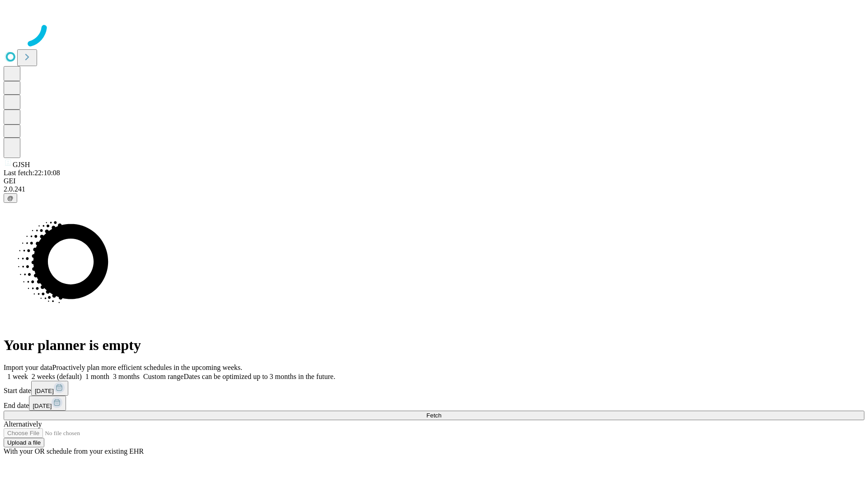 The width and height of the screenshot is (868, 489). Describe the element at coordinates (434, 388) in the screenshot. I see `div: Start date` at that location.